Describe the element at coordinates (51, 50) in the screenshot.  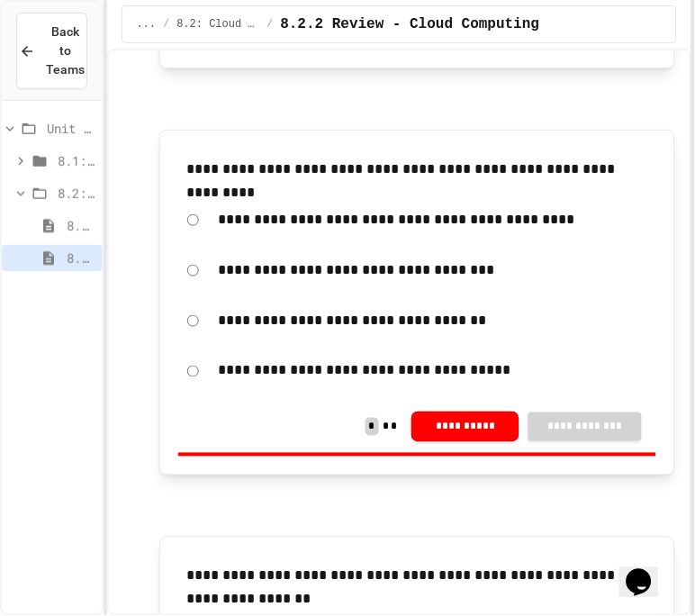
I see `button: Back to Teams` at that location.